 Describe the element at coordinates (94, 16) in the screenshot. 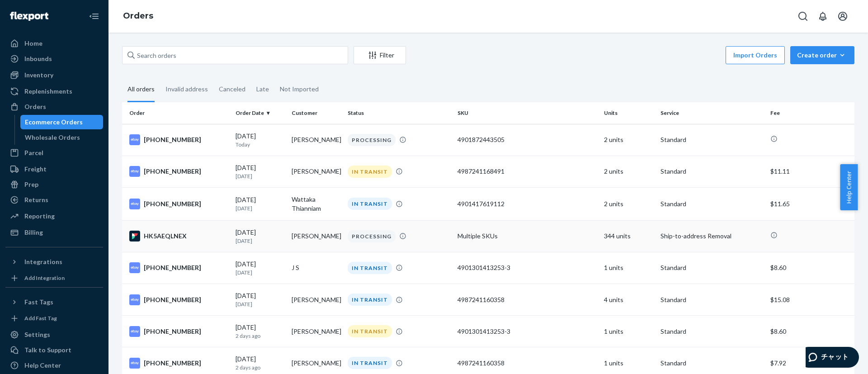

I see `button: Close Navigation` at that location.